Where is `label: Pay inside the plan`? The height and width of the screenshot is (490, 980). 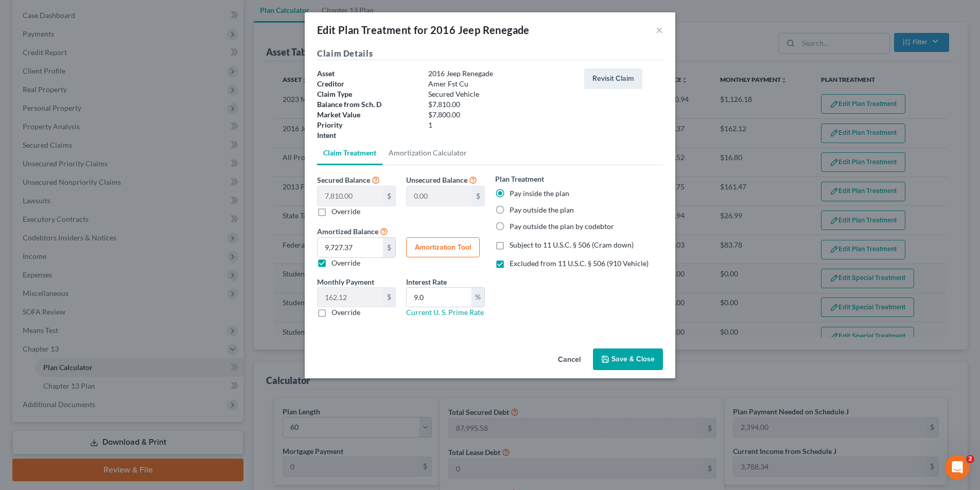
label: Pay inside the plan is located at coordinates (539, 193).